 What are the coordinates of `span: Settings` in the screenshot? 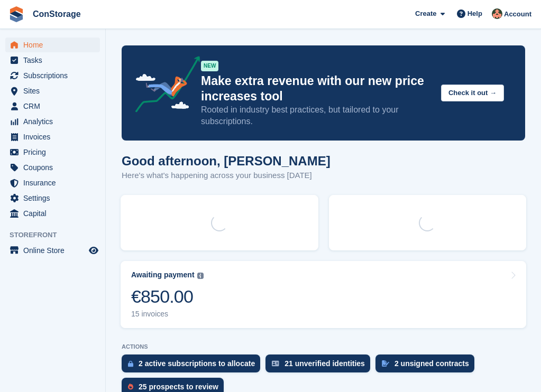 It's located at (55, 198).